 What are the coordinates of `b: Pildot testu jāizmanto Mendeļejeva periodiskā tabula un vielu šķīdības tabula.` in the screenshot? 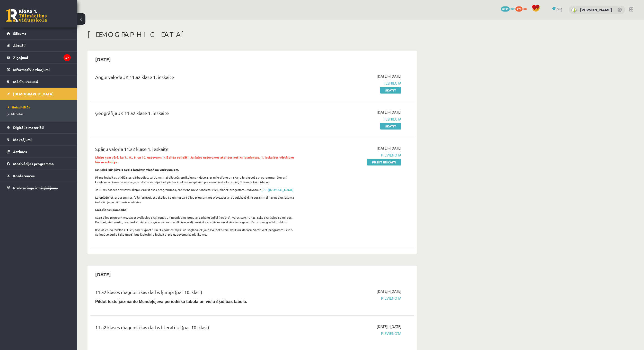 It's located at (171, 302).